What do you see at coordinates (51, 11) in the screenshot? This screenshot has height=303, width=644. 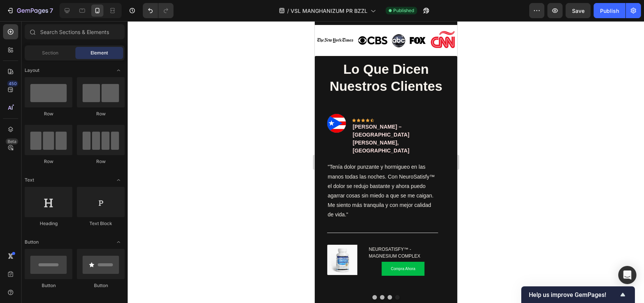 I see `p: 7` at bounding box center [51, 11].